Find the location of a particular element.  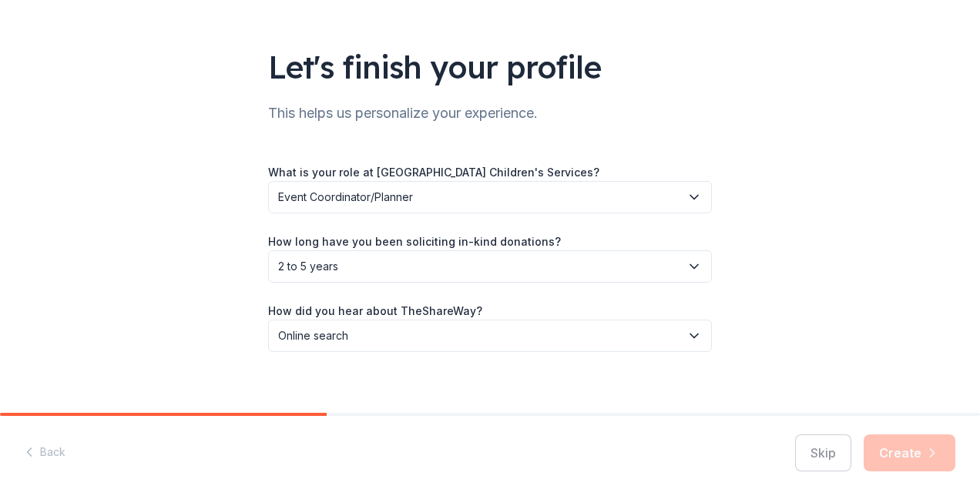

label: How did you hear about TheShareWay? is located at coordinates (375, 312).